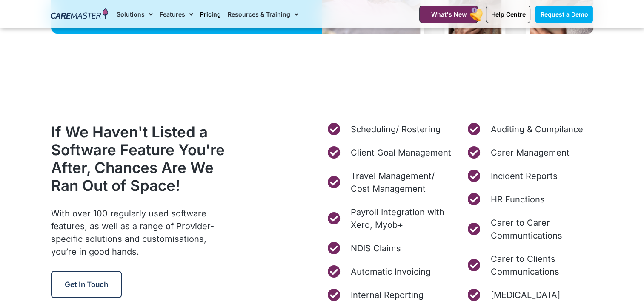 This screenshot has height=301, width=644. Describe the element at coordinates (530, 152) in the screenshot. I see `a: Carer Management` at that location.